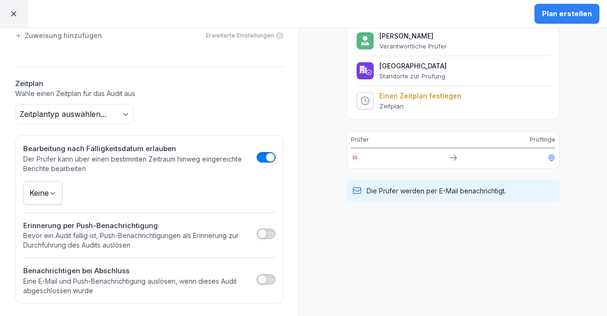  I want to click on p: Verantwortliche Prüfer, so click(413, 46).